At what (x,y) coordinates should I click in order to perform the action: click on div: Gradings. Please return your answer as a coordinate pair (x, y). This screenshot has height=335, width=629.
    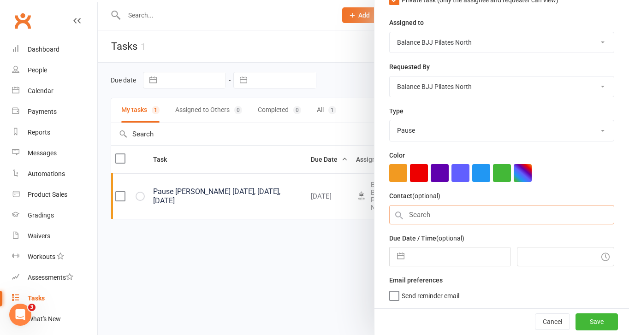
    Looking at the image, I should click on (41, 215).